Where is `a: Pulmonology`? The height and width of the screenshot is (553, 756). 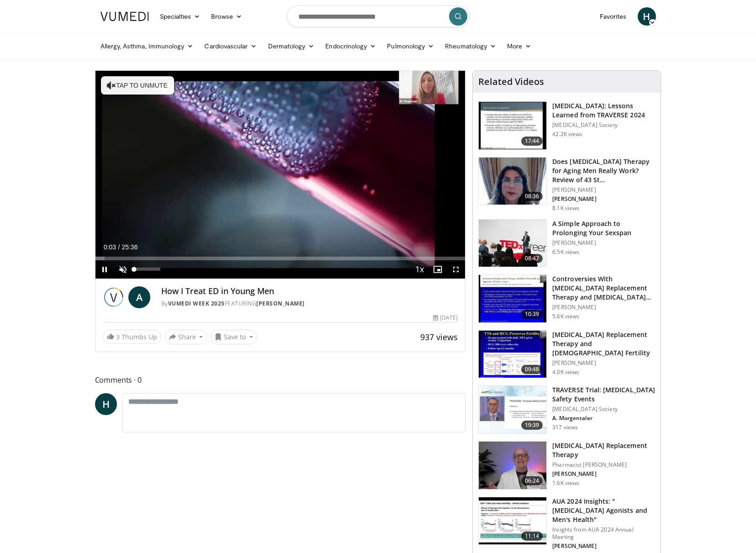 a: Pulmonology is located at coordinates (411, 46).